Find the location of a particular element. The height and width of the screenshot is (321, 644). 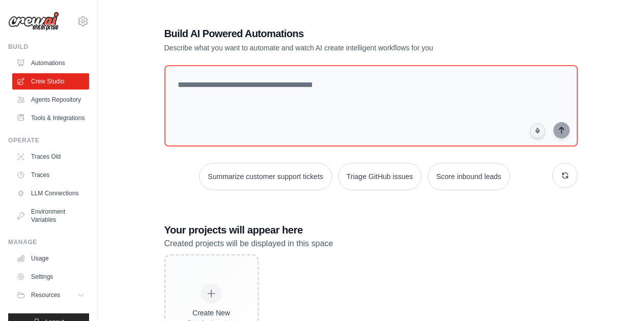

a: LLM Connections is located at coordinates (50, 193).